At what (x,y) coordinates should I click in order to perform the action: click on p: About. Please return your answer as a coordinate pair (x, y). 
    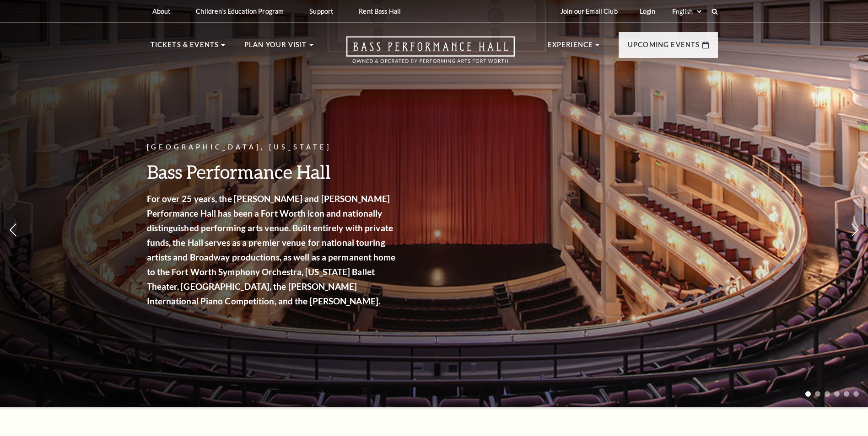
    Looking at the image, I should click on (161, 11).